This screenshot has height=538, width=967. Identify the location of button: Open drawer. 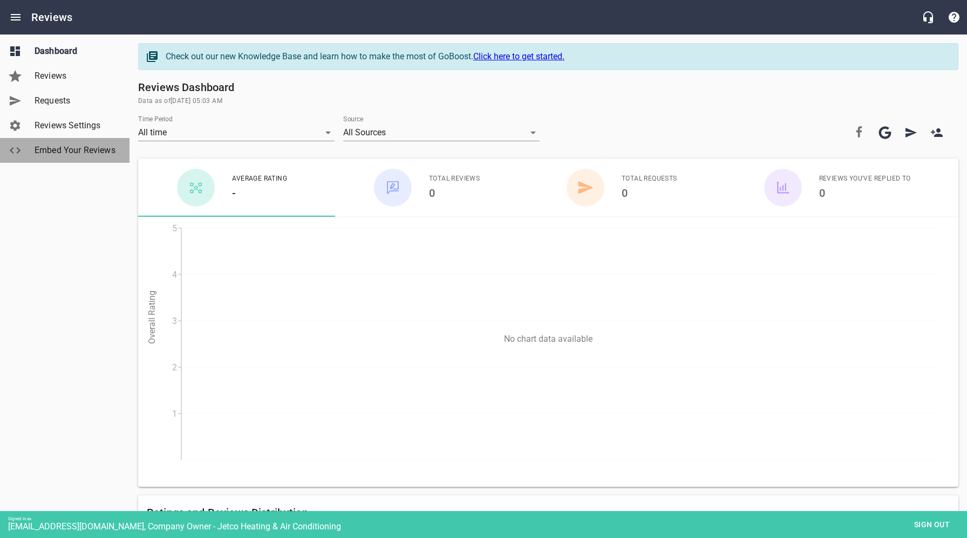
(16, 17).